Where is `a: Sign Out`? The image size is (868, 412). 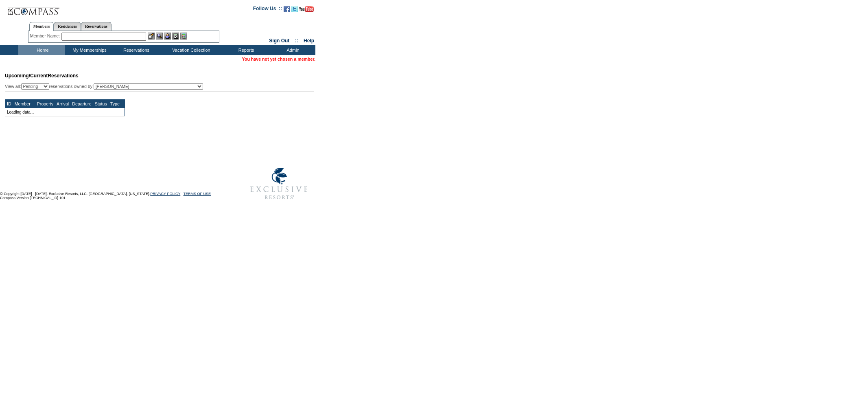
a: Sign Out is located at coordinates (279, 41).